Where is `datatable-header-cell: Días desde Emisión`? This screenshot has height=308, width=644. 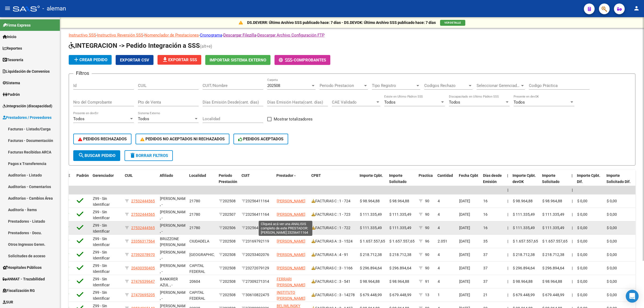
datatable-header-cell: Días desde Emisión is located at coordinates (493, 182).